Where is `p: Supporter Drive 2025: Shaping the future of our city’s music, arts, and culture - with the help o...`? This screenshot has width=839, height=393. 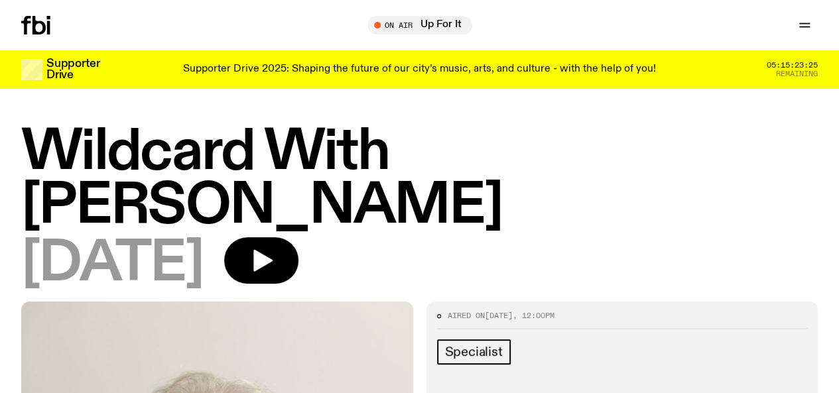 p: Supporter Drive 2025: Shaping the future of our city’s music, arts, and culture - with the help o... is located at coordinates (419, 70).